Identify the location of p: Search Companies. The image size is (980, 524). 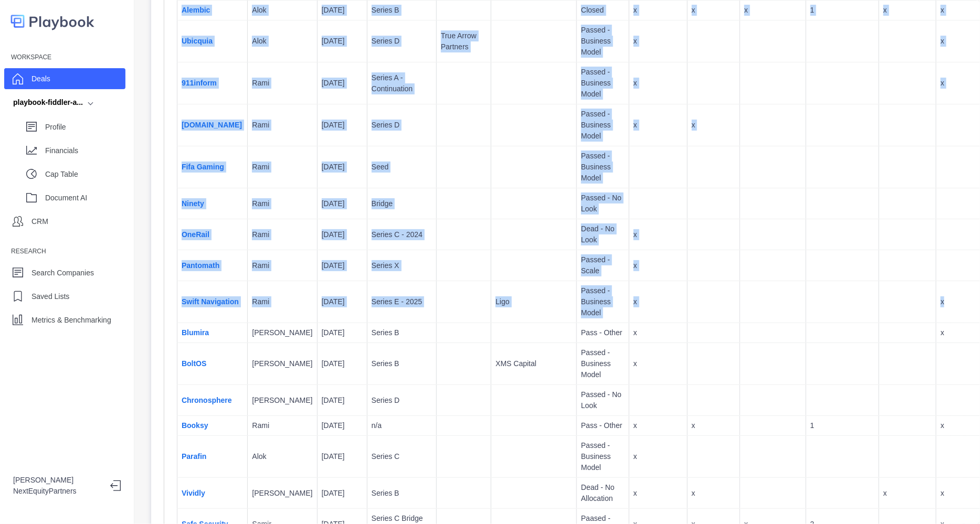
(62, 273).